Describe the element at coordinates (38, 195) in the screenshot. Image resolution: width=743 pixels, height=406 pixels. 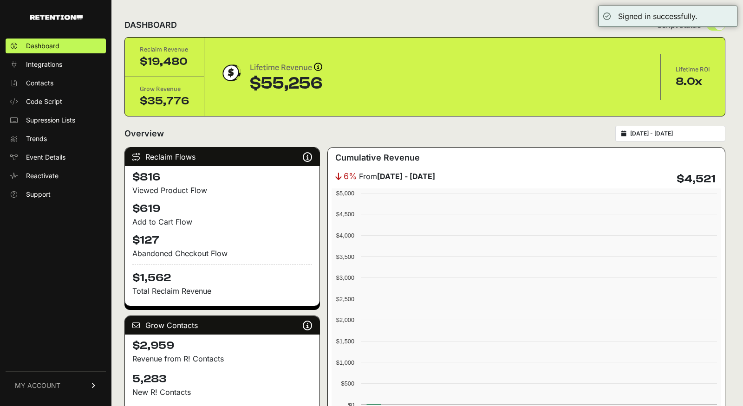
I see `span: Support` at that location.